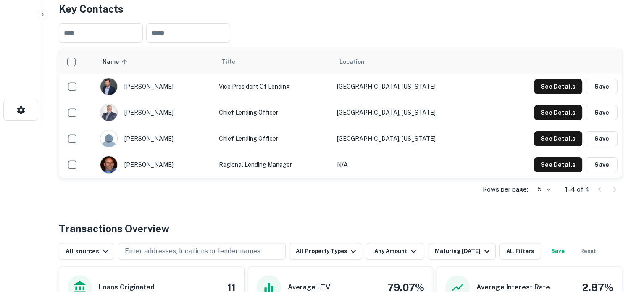 Image resolution: width=639 pixels, height=292 pixels. Describe the element at coordinates (202, 251) in the screenshot. I see `button: Enter addresses, locations or lender names` at that location.